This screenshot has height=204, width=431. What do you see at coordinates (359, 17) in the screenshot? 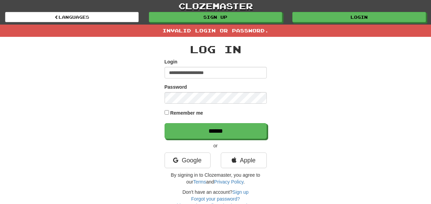
I see `a: Login` at bounding box center [359, 17].